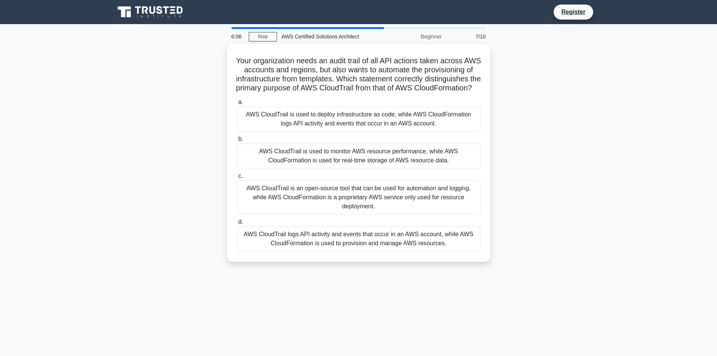 This screenshot has width=717, height=356. What do you see at coordinates (240, 175) in the screenshot?
I see `span: c.` at bounding box center [240, 175].